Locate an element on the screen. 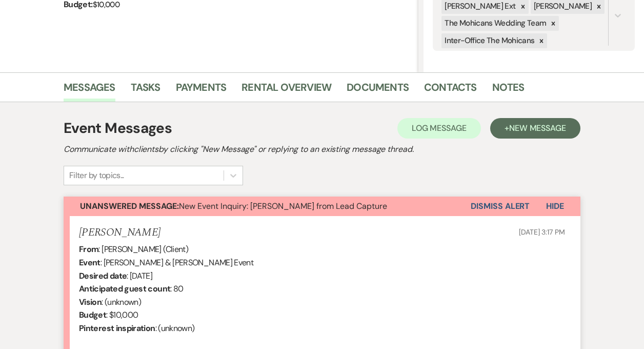 This screenshot has height=349, width=644. a: Tasks is located at coordinates (145, 90).